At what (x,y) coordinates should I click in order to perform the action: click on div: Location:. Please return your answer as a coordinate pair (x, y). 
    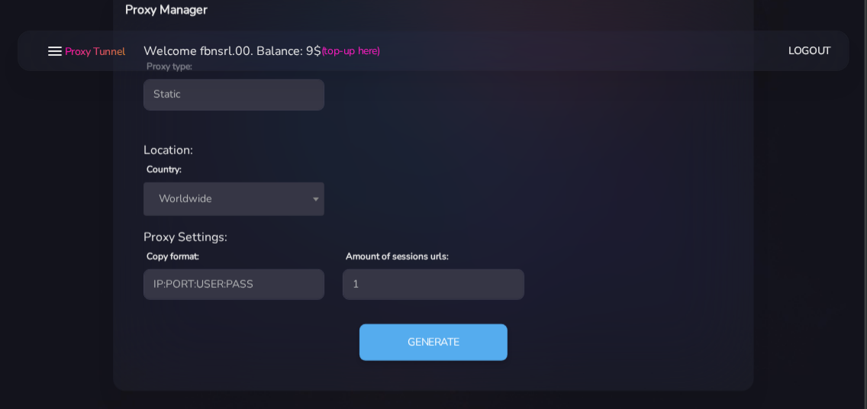
    Looking at the image, I should click on (433, 150).